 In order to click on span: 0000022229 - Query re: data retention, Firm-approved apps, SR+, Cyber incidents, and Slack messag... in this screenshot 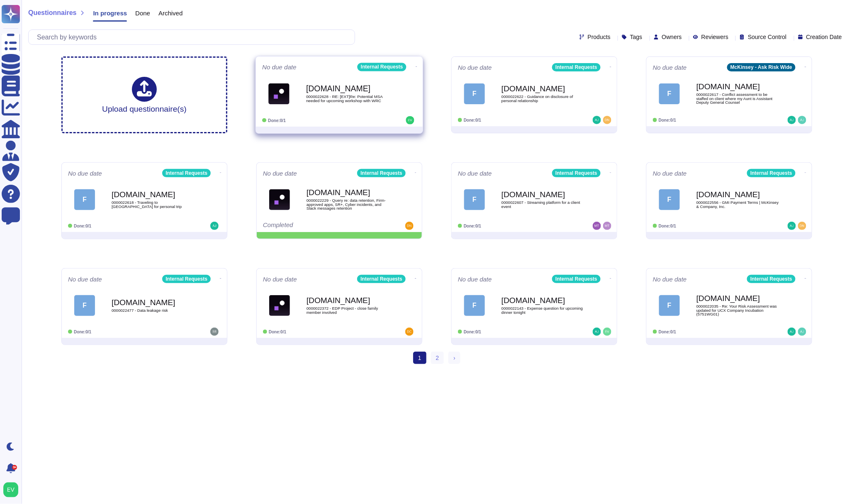, I will do `click(348, 204)`.